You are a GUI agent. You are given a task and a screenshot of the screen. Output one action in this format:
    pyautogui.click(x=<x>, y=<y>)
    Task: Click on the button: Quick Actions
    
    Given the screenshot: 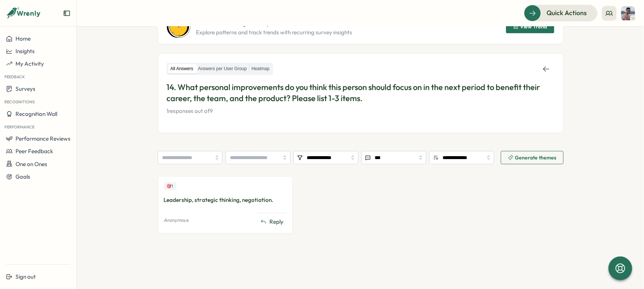 What is the action you would take?
    pyautogui.click(x=561, y=13)
    